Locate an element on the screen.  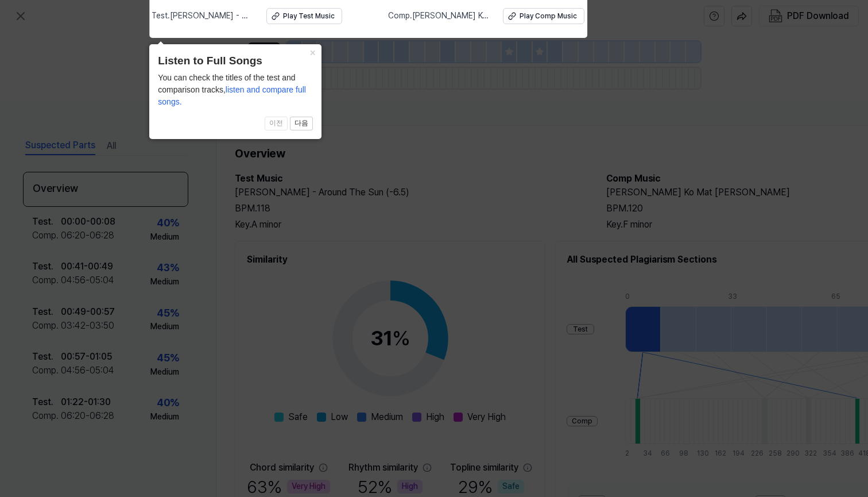
div: Play Test Music is located at coordinates (309, 16).